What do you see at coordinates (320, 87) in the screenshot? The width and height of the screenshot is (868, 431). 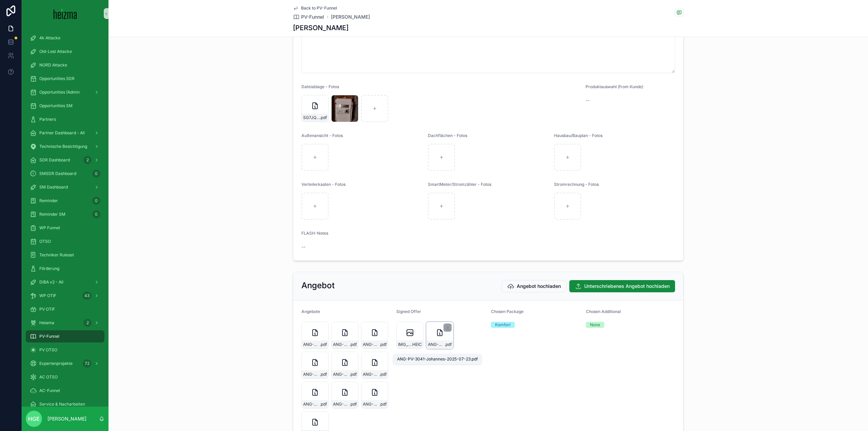 I see `span: Dateiablage - Fotos` at bounding box center [320, 87].